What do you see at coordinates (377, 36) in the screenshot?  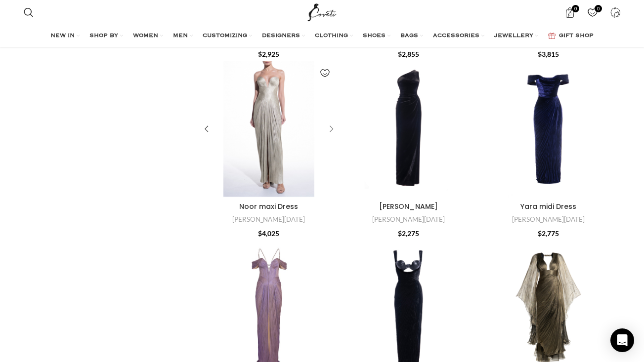 I see `a: SHOES` at bounding box center [377, 36].